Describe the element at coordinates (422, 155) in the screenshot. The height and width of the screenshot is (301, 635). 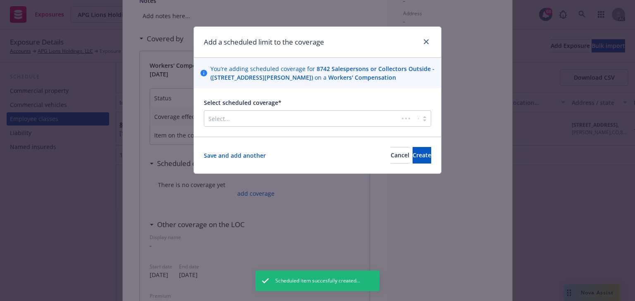
I see `span: Create` at that location.